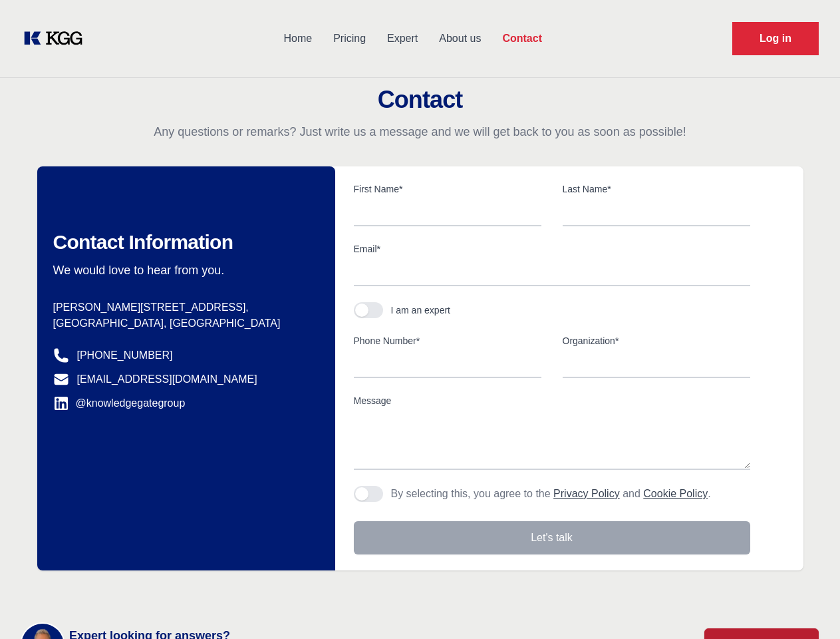 This screenshot has width=840, height=639. I want to click on button: Let's talk, so click(552, 537).